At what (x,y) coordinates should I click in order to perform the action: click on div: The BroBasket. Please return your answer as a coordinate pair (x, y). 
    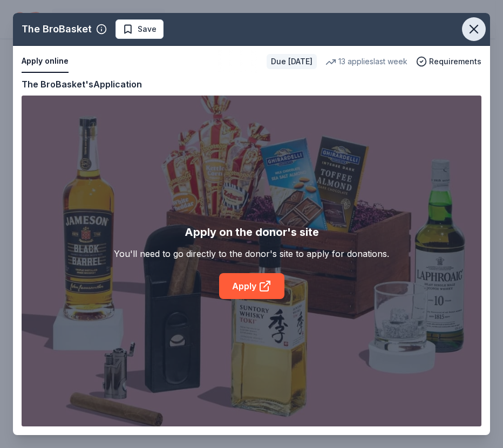
    Looking at the image, I should click on (57, 29).